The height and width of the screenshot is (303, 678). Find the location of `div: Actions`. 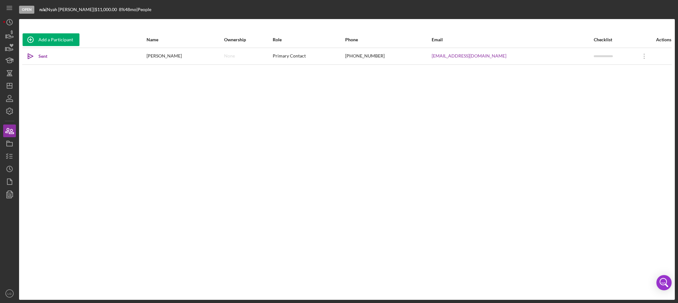

div: Actions is located at coordinates (654, 40).